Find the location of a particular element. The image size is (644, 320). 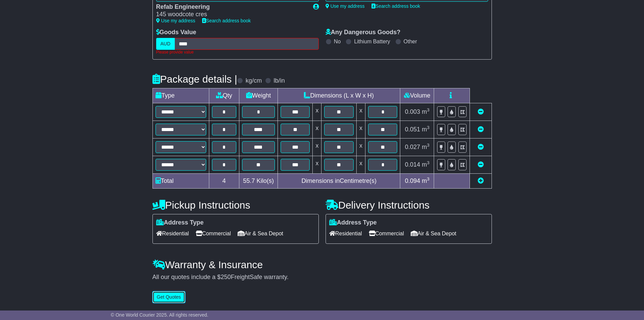

span: © One World Courier 2025. All rights reserved. is located at coordinates (160, 315).